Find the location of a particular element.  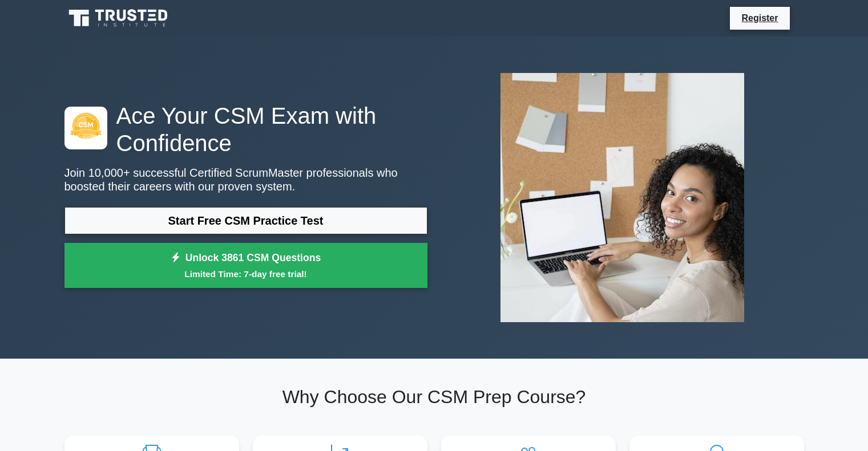

a: Register is located at coordinates (759, 18).